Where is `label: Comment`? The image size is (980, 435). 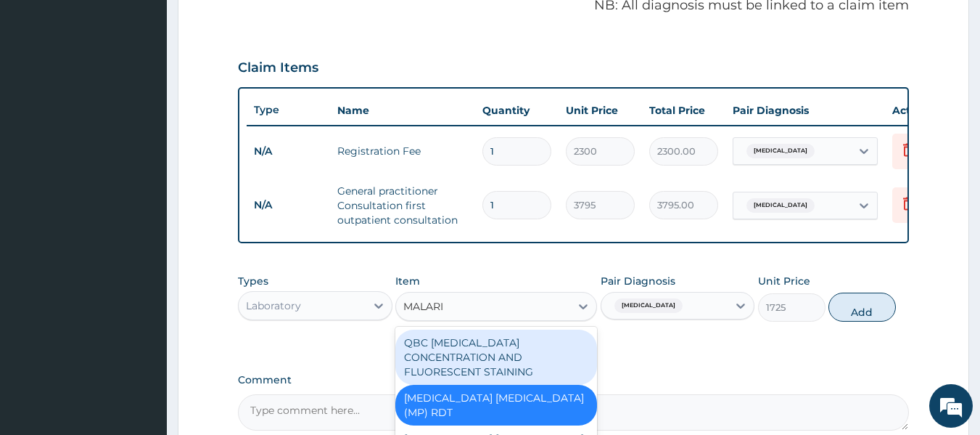 label: Comment is located at coordinates (574, 379).